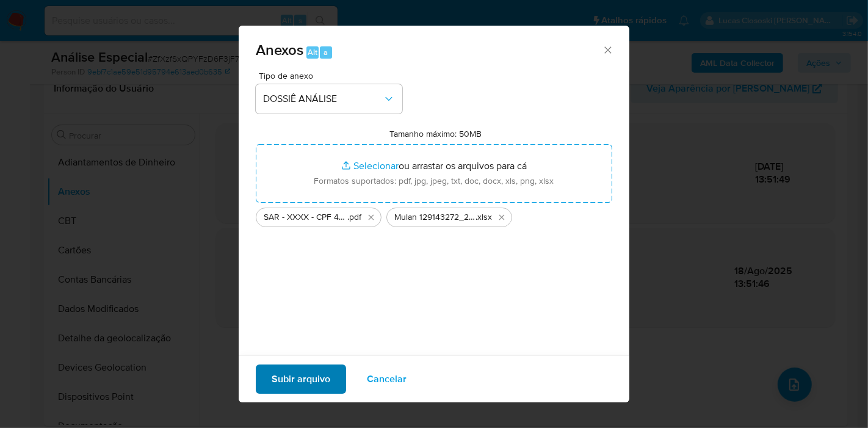 The image size is (868, 428). What do you see at coordinates (434, 214) in the screenshot?
I see `ul: Arquivos selecionados` at bounding box center [434, 214].